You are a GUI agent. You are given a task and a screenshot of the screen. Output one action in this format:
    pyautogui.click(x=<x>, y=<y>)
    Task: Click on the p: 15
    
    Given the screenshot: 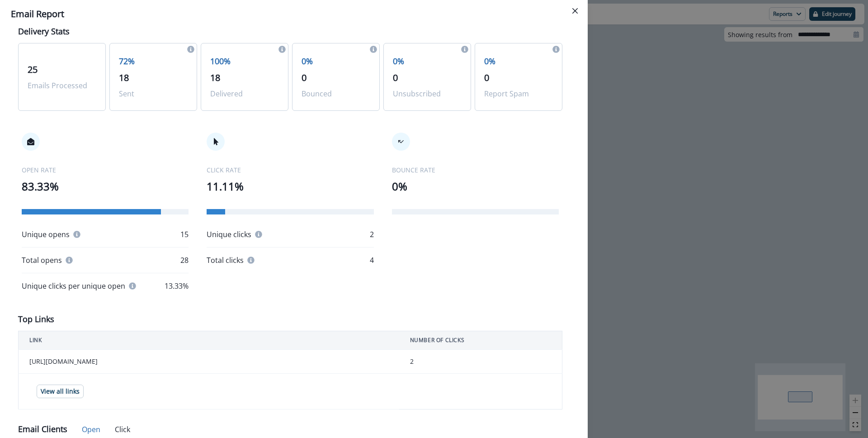 What is the action you would take?
    pyautogui.click(x=184, y=234)
    